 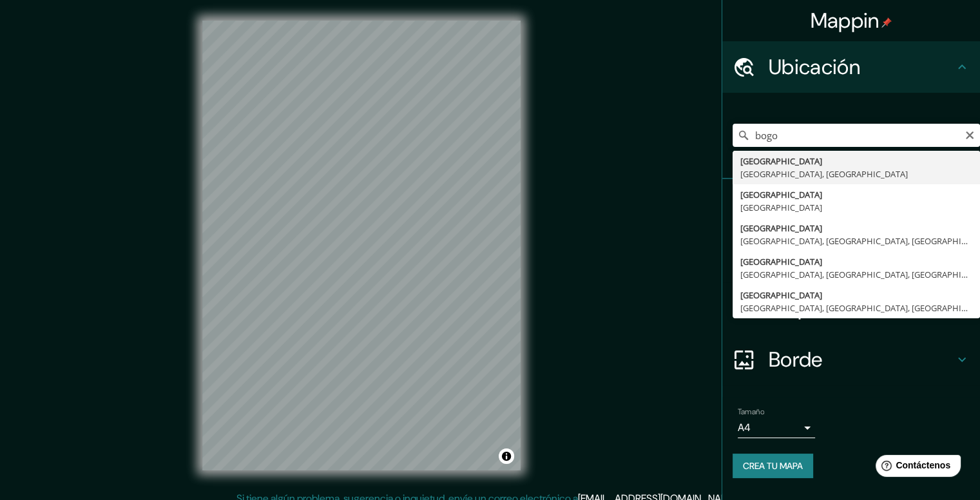 I want to click on div: Borde, so click(x=851, y=359).